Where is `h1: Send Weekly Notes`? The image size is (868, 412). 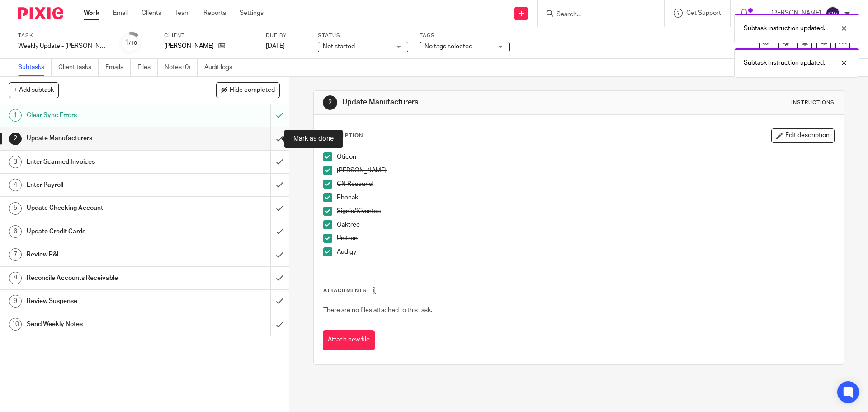
h1: Send Weekly Notes is located at coordinates (105, 325).